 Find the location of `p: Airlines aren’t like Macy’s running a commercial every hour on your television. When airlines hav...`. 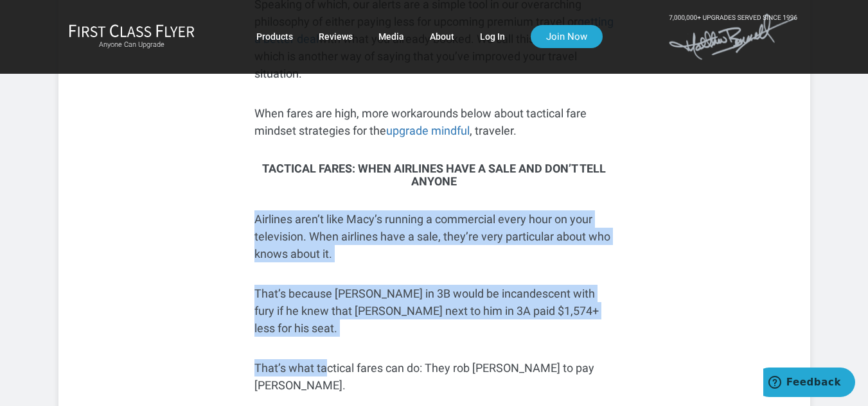

p: Airlines aren’t like Macy’s running a commercial every hour on your television. When airlines hav... is located at coordinates (434, 236).